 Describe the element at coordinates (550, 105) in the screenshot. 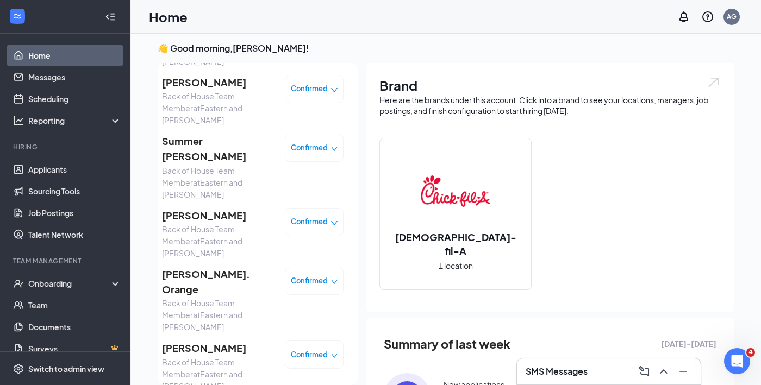

I see `div: Here are the brands under this account. Click into a brand to see your locations, managers, job p...` at that location.